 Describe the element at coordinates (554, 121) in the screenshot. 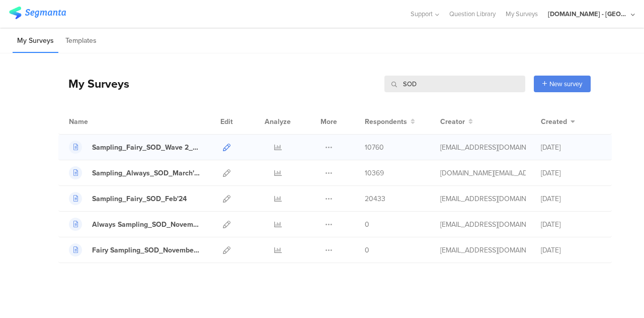

I see `span: Created` at that location.